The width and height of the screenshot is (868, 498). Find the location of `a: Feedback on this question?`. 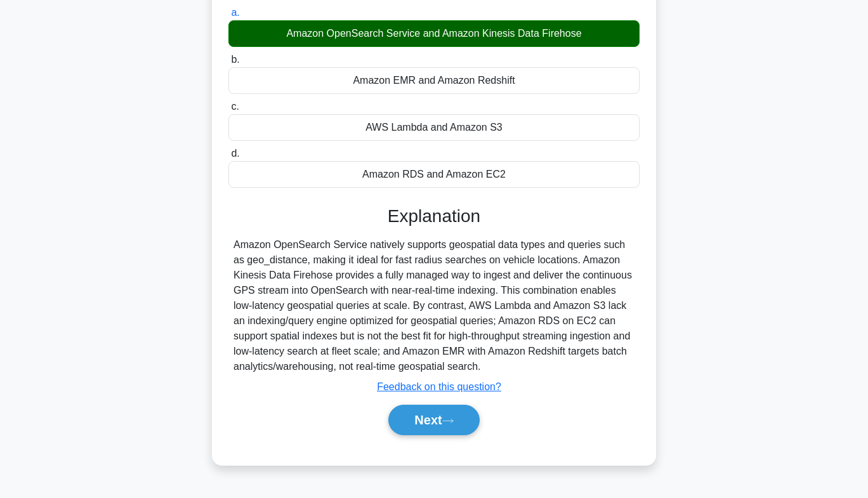

a: Feedback on this question? is located at coordinates (439, 386).